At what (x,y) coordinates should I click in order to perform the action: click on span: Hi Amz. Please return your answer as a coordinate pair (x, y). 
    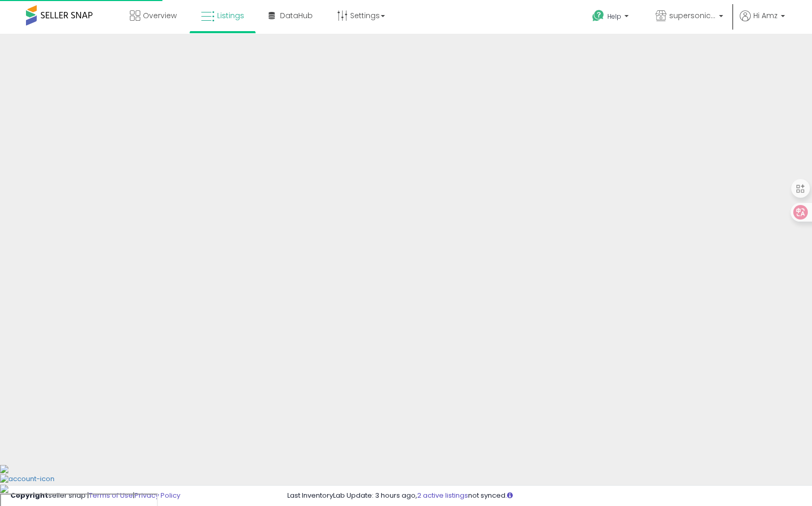
    Looking at the image, I should click on (765, 16).